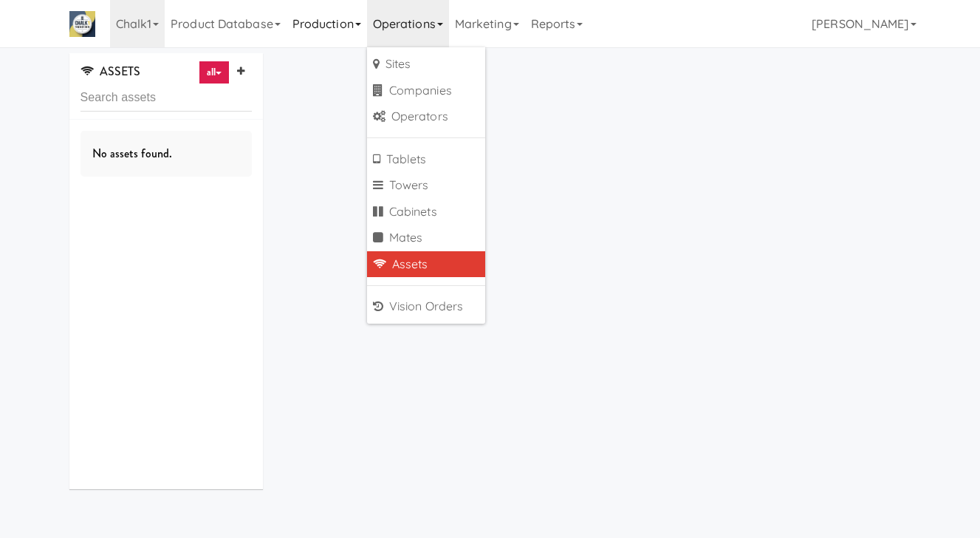 The width and height of the screenshot is (980, 538). I want to click on a: Mates, so click(426, 238).